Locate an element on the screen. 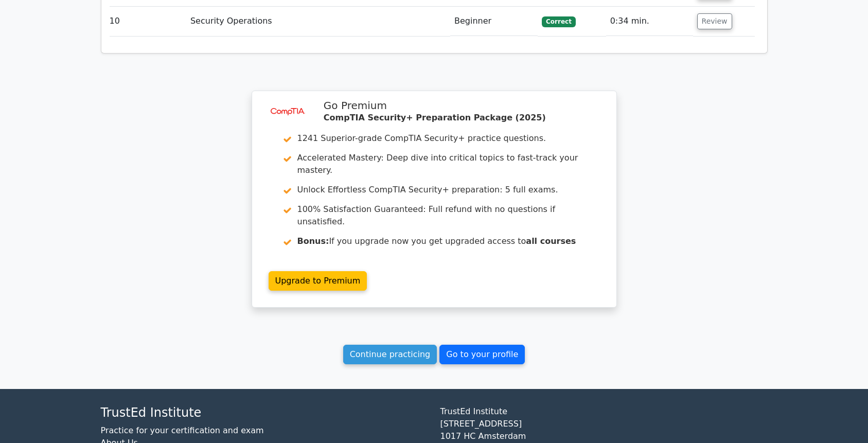 This screenshot has width=868, height=443. span: Correct is located at coordinates (559, 21).